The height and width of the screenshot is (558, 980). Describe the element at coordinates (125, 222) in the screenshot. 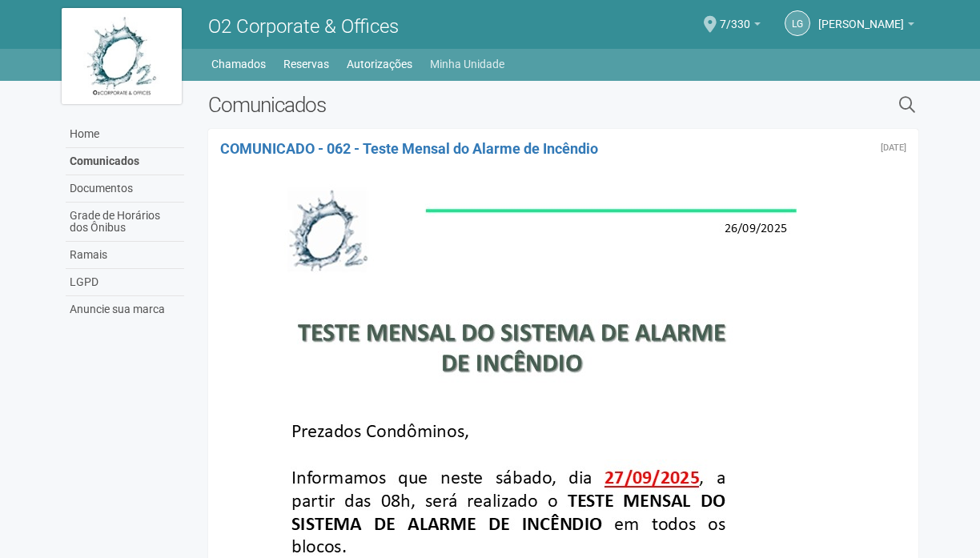

I see `a: Grade de Horários dos Ônibus` at that location.